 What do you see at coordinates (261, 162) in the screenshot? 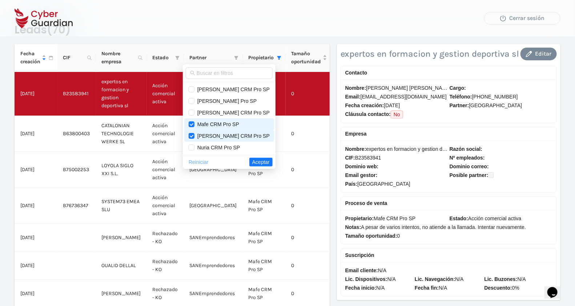
I see `button: Aceptar` at bounding box center [261, 162].